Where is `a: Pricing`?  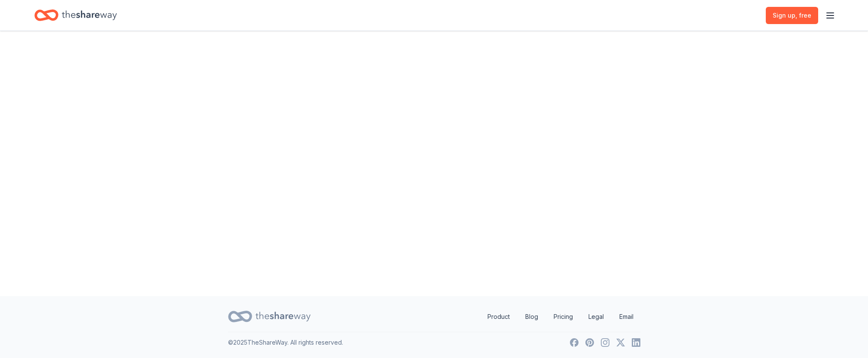 a: Pricing is located at coordinates (563, 316).